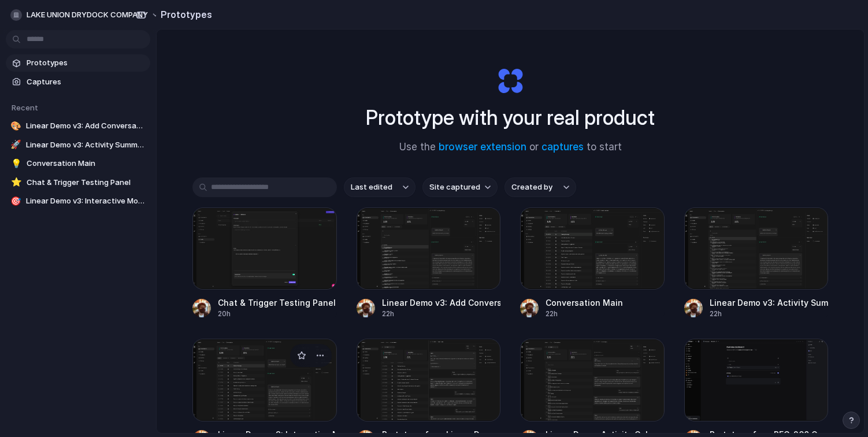  Describe the element at coordinates (78, 82) in the screenshot. I see `a: Captures` at that location.